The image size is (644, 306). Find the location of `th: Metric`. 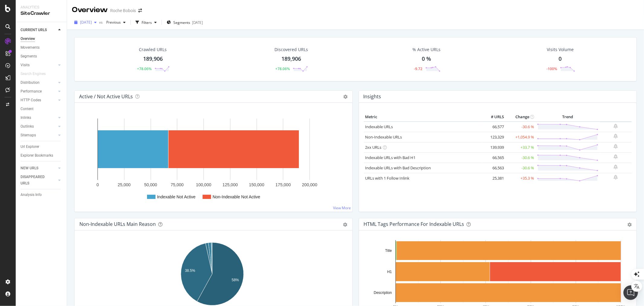

th: Metric is located at coordinates (423, 117).